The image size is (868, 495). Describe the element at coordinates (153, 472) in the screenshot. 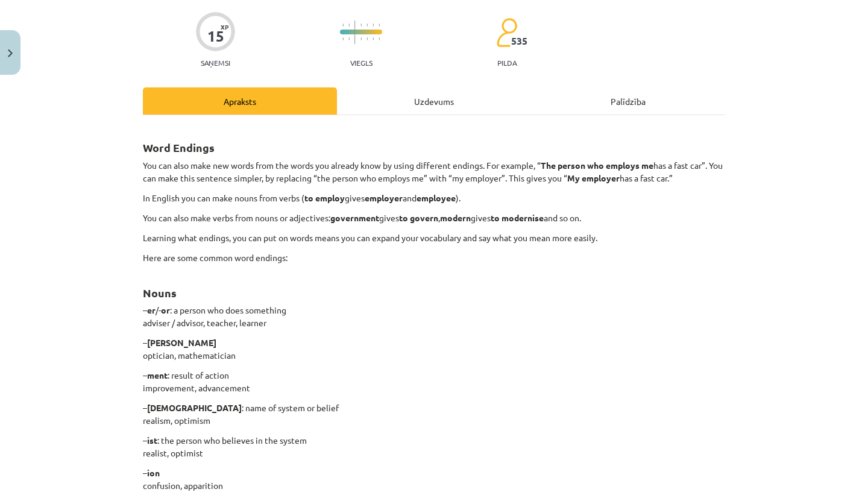

I see `b: ion` at that location.